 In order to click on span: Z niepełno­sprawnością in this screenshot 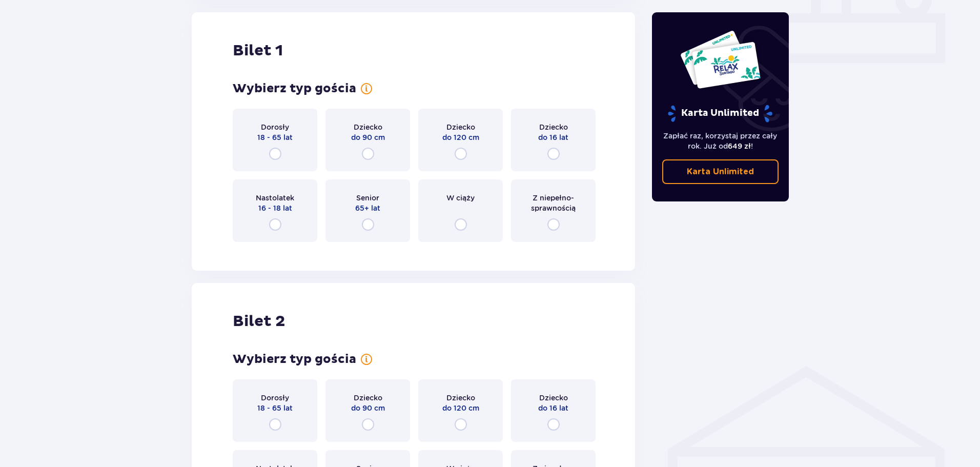, I will do `click(553, 203)`.